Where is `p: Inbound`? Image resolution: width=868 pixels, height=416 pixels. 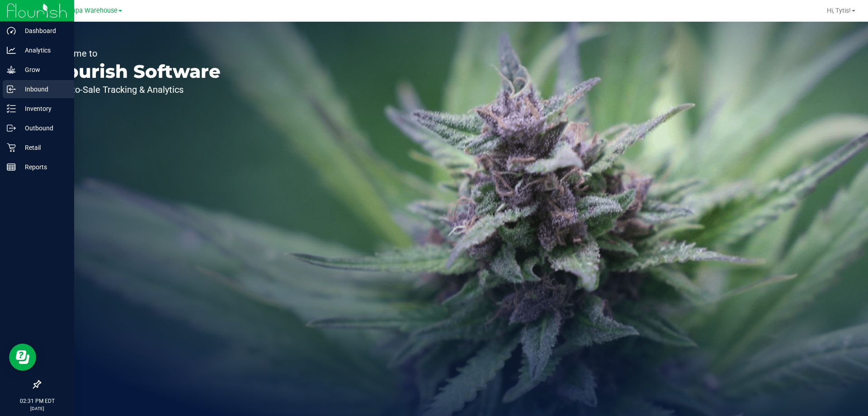
p: Inbound is located at coordinates (43, 89).